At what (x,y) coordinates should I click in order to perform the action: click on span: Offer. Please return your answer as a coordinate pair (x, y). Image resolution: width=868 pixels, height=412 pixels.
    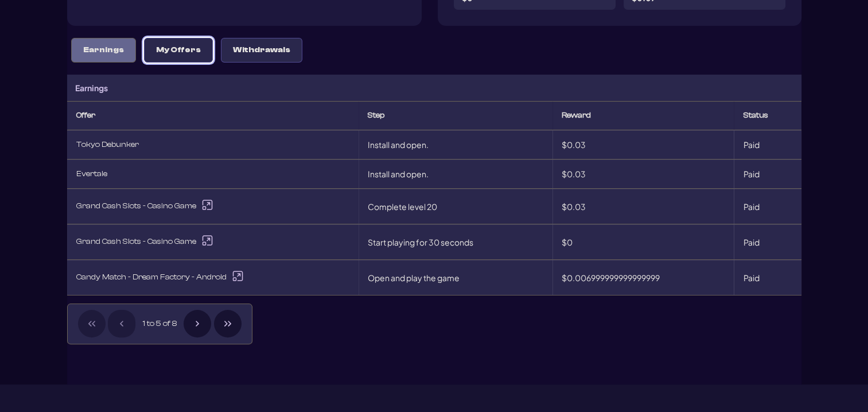
    Looking at the image, I should click on (86, 115).